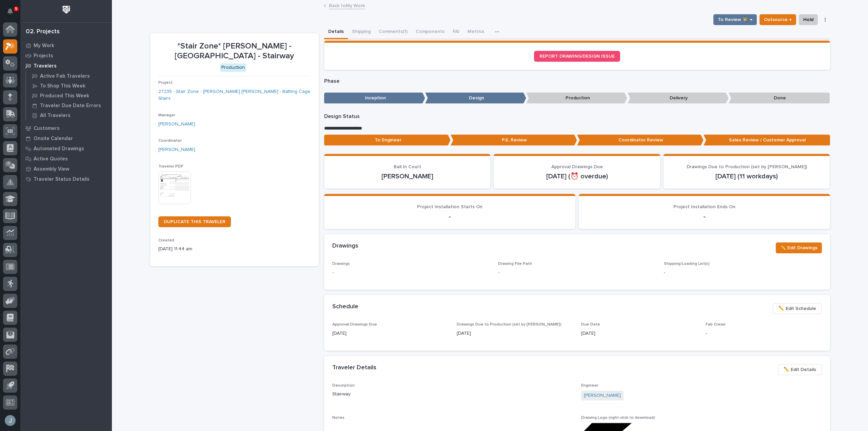 This screenshot has height=431, width=868. What do you see at coordinates (476, 98) in the screenshot?
I see `p: Design` at bounding box center [476, 98].